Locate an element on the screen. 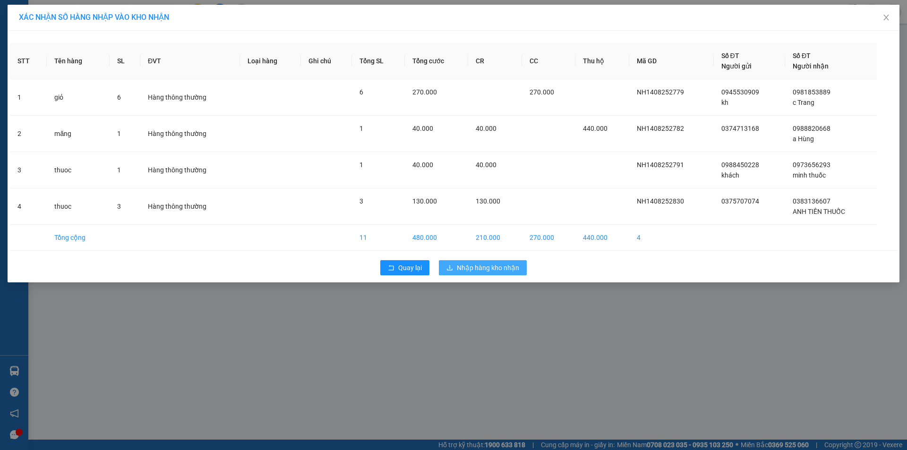 Image resolution: width=907 pixels, height=450 pixels. span: NH1408252830 is located at coordinates (661, 201).